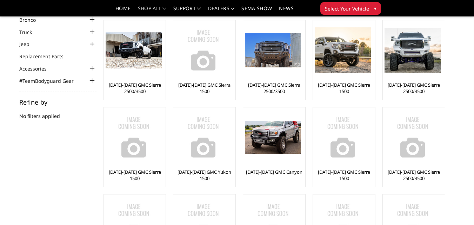 This screenshot has height=225, width=474. What do you see at coordinates (351, 8) in the screenshot?
I see `button: Select Your Vehicle` at bounding box center [351, 8].